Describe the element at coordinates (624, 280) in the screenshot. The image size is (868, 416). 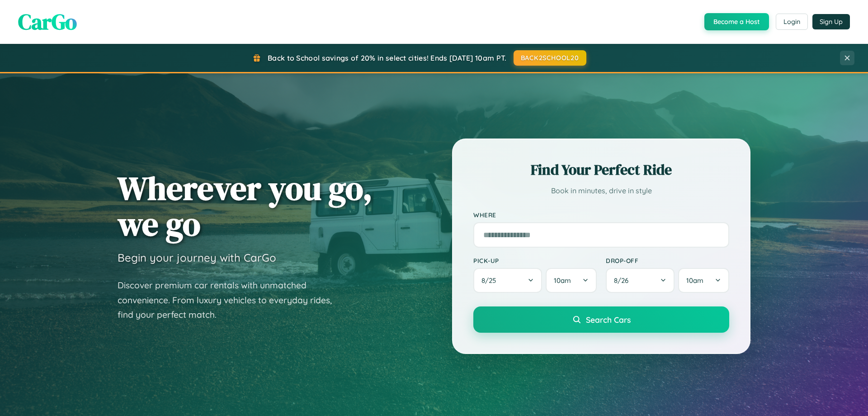
I see `span: 8 / 26` at that location.